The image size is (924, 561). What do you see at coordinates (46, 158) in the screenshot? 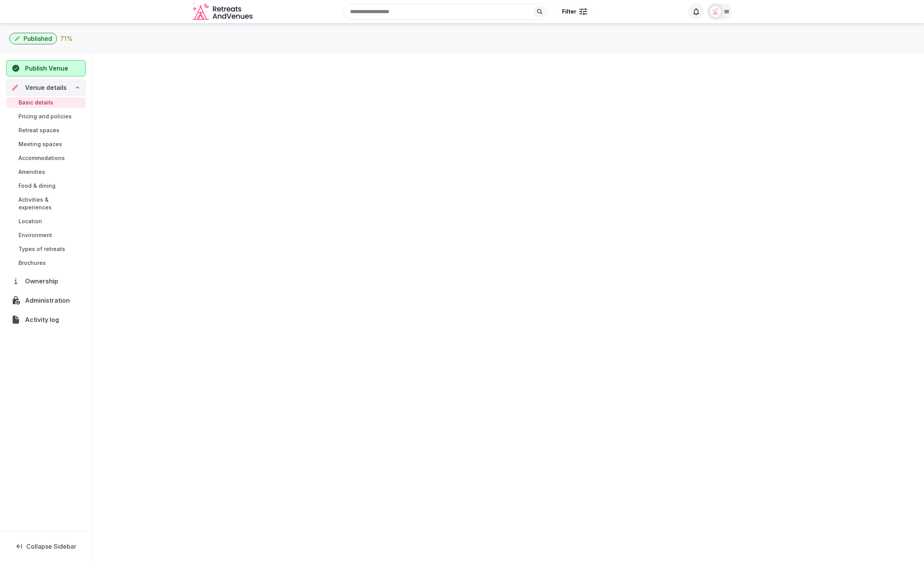
I see `a: Accommodations` at bounding box center [46, 158].